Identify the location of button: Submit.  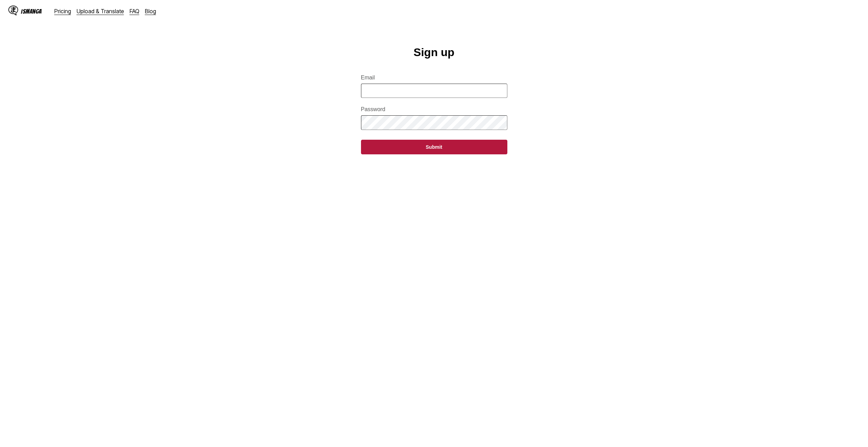
(434, 147).